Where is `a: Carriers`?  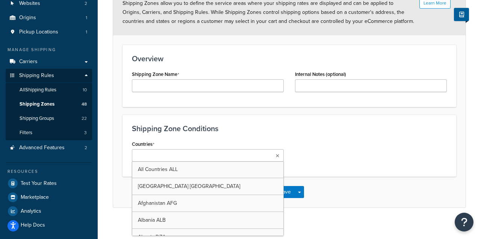 a: Carriers is located at coordinates (49, 62).